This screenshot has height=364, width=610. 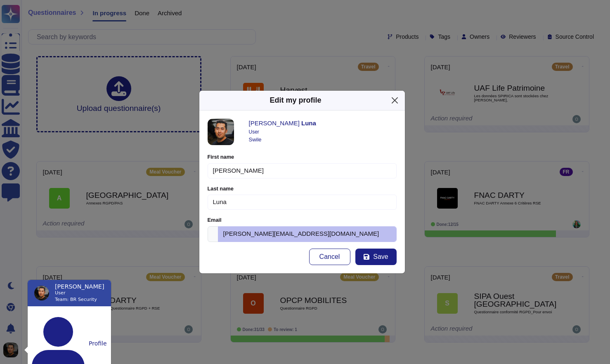 I want to click on button: Close, so click(x=395, y=100).